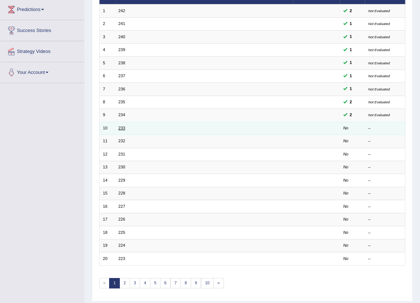 Image resolution: width=420 pixels, height=303 pixels. Describe the element at coordinates (107, 11) in the screenshot. I see `td: 1` at that location.